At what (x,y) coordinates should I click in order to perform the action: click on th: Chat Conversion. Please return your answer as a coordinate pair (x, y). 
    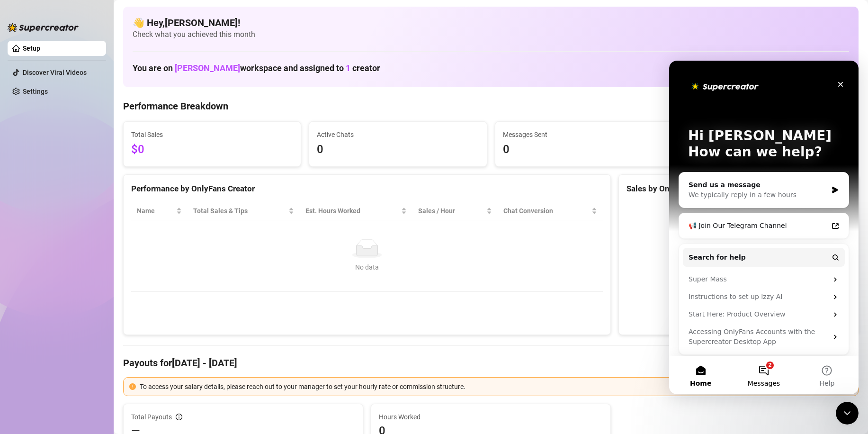
    Looking at the image, I should click on (550, 211).